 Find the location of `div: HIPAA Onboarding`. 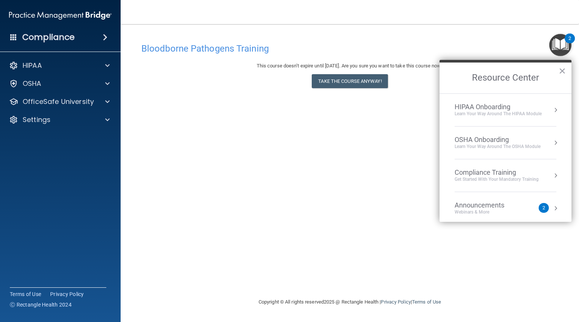

div: HIPAA Onboarding is located at coordinates (498, 107).